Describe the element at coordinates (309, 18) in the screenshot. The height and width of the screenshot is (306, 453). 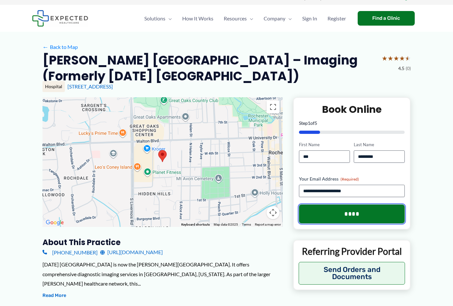
I see `span: Sign In` at that location.